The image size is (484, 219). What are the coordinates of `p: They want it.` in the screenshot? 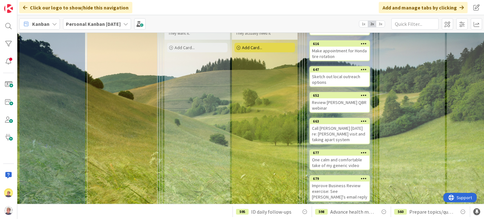 It's located at (197, 33).